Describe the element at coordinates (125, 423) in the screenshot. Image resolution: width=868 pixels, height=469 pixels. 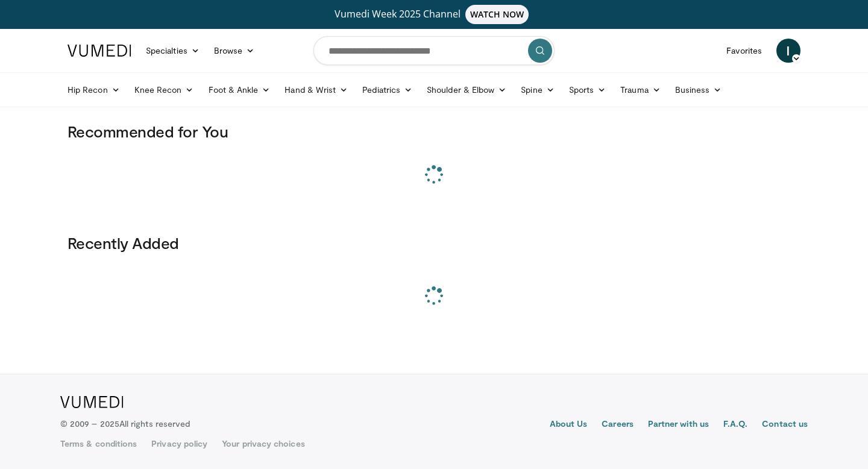
I see `p: © 2009 – 2025` at that location.